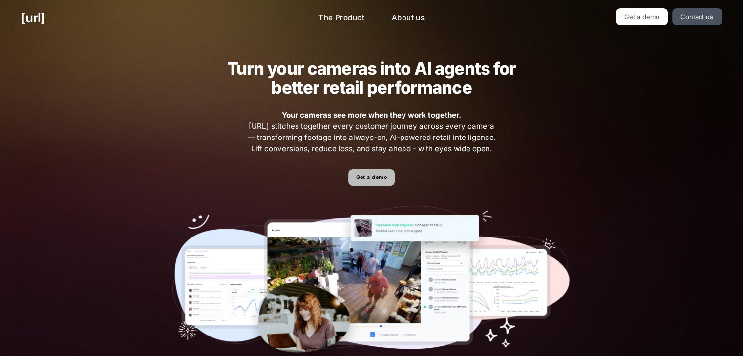 The image size is (743, 356). What do you see at coordinates (371, 115) in the screenshot?
I see `strong: Your cameras see more when they work together.` at bounding box center [371, 115].